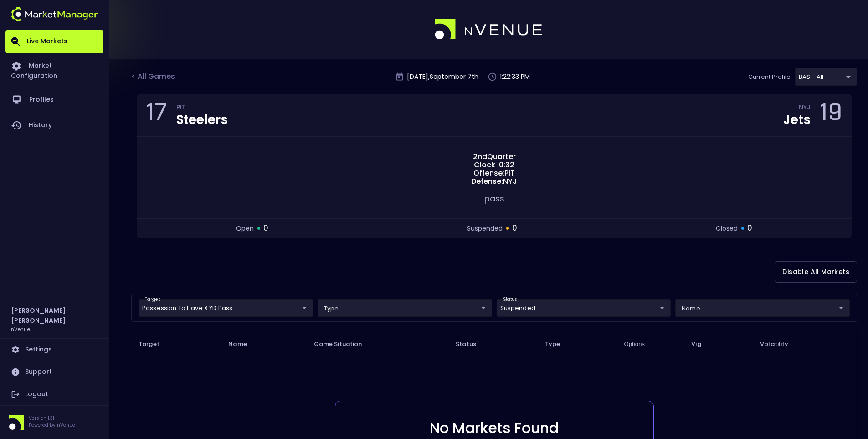  Describe the element at coordinates (243, 344) in the screenshot. I see `span: Name` at that location.